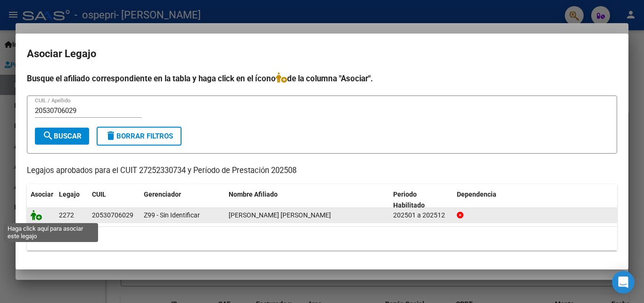 The image size is (644, 303). Describe the element at coordinates (182, 199) in the screenshot. I see `datatable-header-cell: Gerenciador` at that location.